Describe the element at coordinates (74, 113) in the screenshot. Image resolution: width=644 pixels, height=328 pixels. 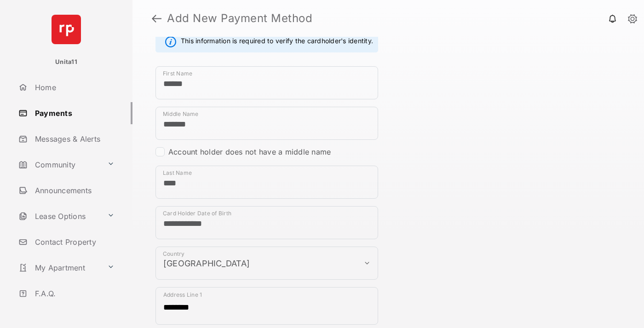
I see `a: Payments` at that location.